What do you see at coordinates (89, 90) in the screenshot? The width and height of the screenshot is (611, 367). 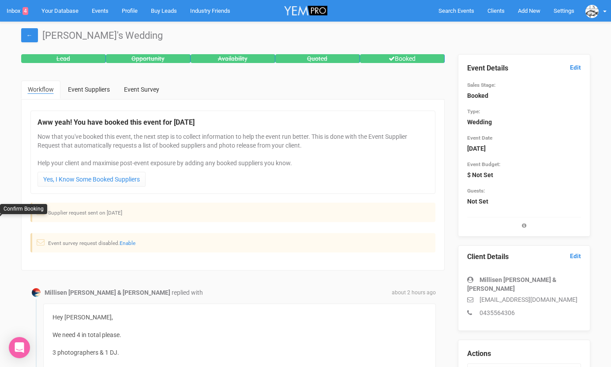 I see `a: Event Suppliers` at bounding box center [89, 90].